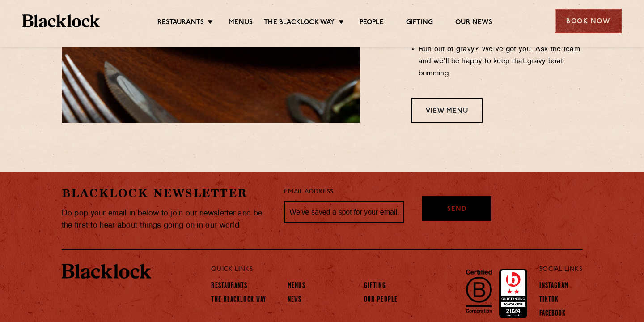 This screenshot has height=322, width=644. What do you see at coordinates (554, 287) in the screenshot?
I see `a: Instagram` at bounding box center [554, 287].